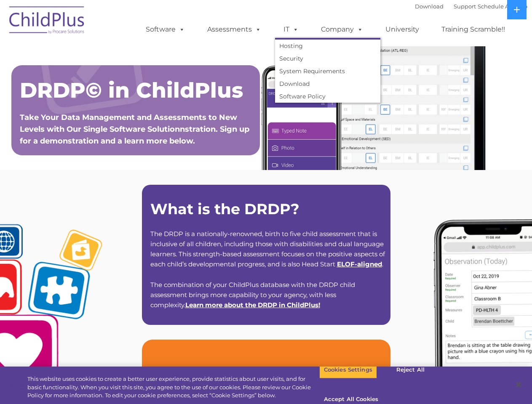 This screenshot has width=532, height=404. What do you see at coordinates (234, 29) in the screenshot?
I see `a: Assessments` at bounding box center [234, 29].